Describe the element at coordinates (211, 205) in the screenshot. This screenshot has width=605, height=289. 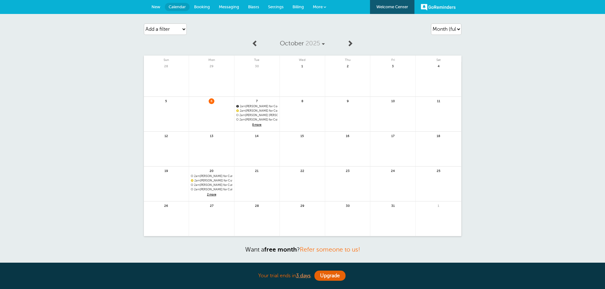
I see `span: 27` at that location.